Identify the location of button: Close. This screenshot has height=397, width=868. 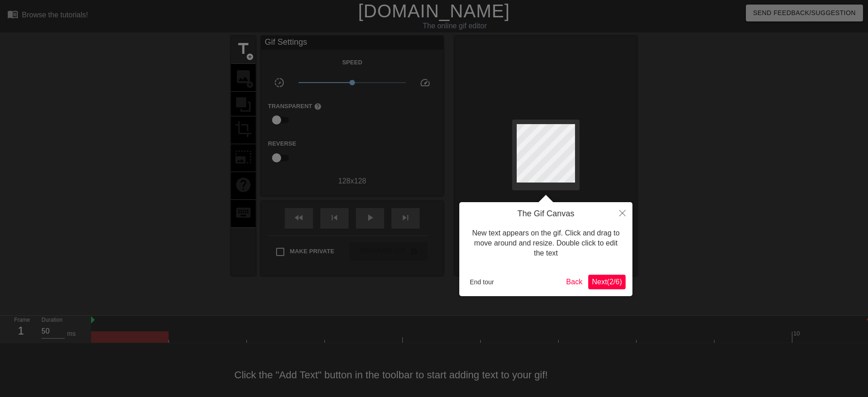
(622, 213).